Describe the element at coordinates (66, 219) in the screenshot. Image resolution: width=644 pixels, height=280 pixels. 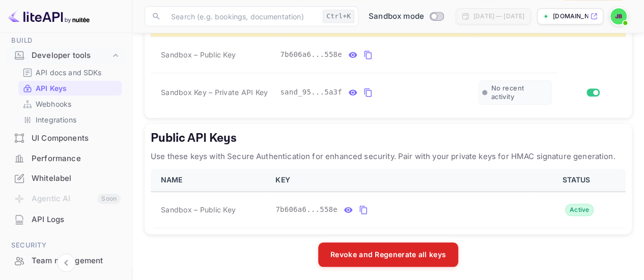
I see `a: API Logs` at that location.